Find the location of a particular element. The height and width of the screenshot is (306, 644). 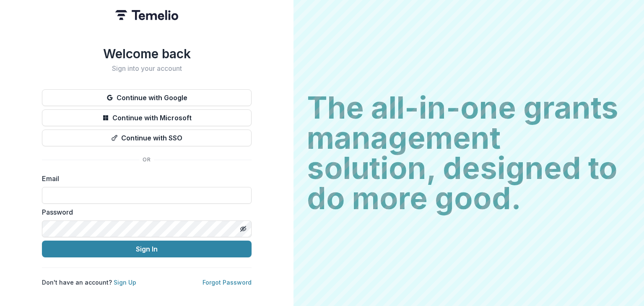

button: Continue with Google is located at coordinates (146, 98).